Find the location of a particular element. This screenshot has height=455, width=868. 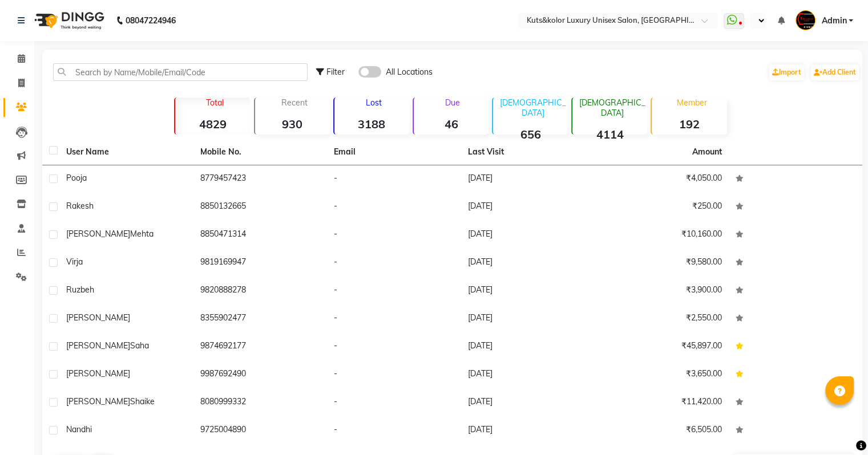

td: 9725004890 is located at coordinates (260, 430).